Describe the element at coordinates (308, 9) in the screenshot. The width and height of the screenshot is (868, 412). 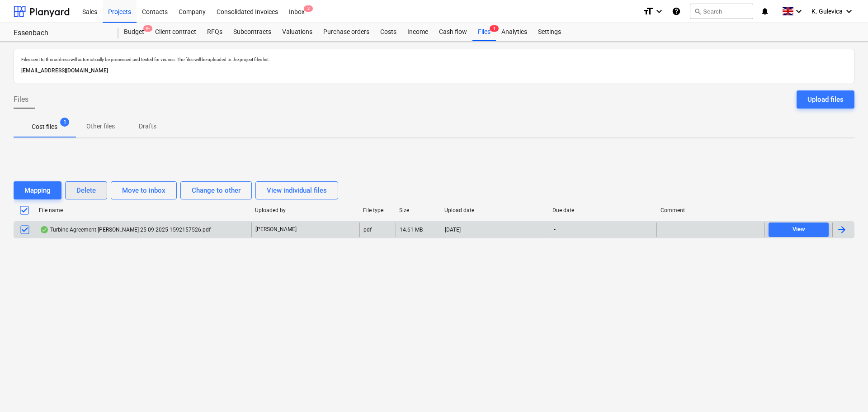
I see `span: 2` at that location.